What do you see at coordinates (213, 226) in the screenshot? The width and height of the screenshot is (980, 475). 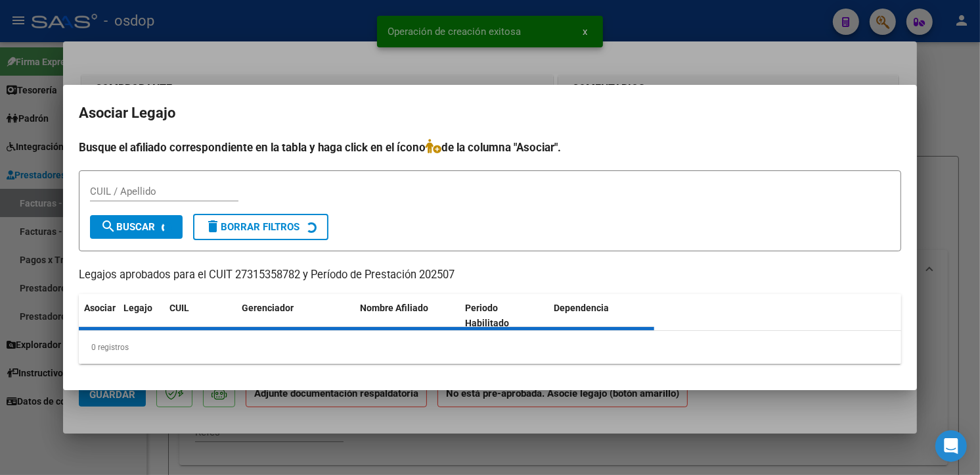 I see `mat-icon: delete` at bounding box center [213, 226].